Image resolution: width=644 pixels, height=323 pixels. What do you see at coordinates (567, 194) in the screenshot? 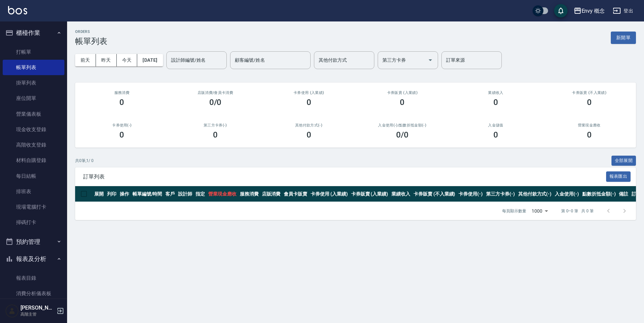
I see `th: 入金使用(-)` at bounding box center [567, 194].